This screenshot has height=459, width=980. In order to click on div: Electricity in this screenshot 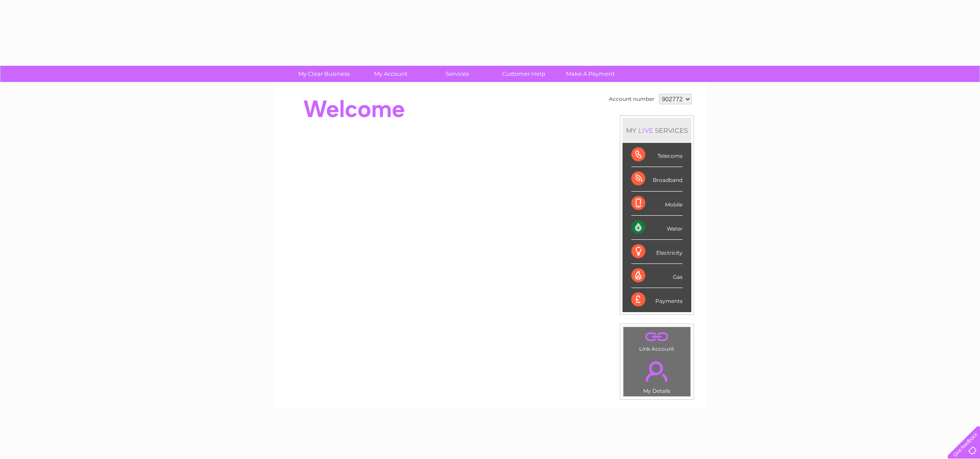, I will do `click(657, 252)`.